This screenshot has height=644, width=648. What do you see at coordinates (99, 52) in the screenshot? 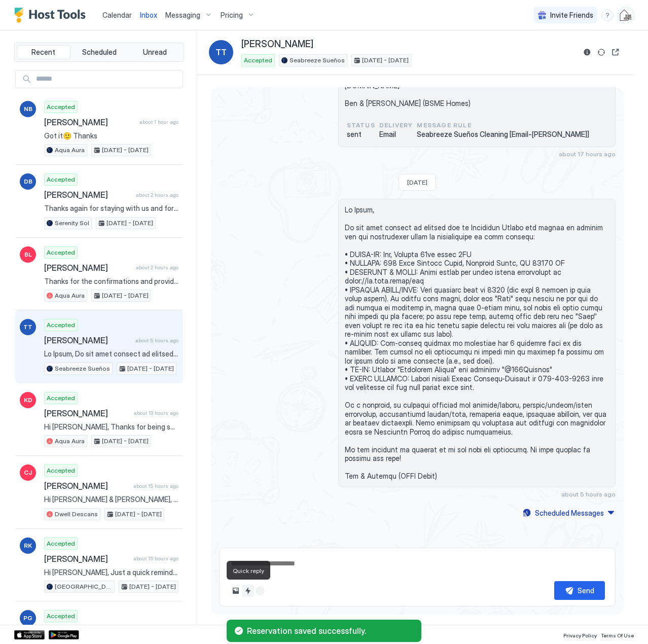
I see `div: tab-group` at bounding box center [99, 52].